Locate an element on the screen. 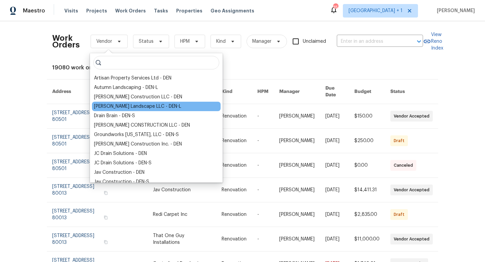 The height and width of the screenshot is (262, 485). span: Kind is located at coordinates (221, 41).